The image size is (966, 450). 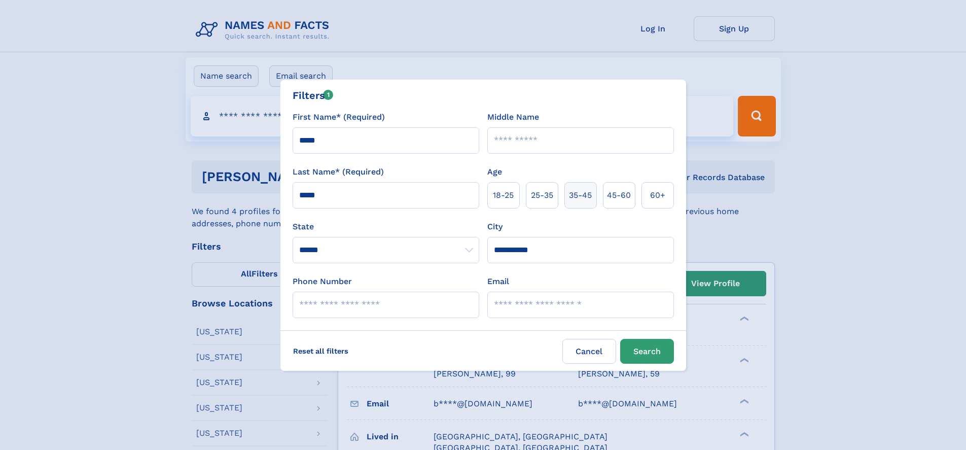 I want to click on label: Last Name* (Required), so click(x=338, y=172).